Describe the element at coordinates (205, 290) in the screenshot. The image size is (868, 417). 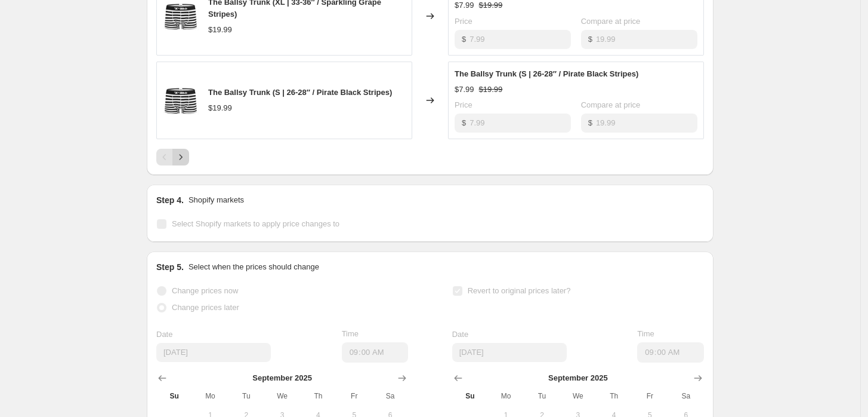
I see `span: Change prices now` at that location.